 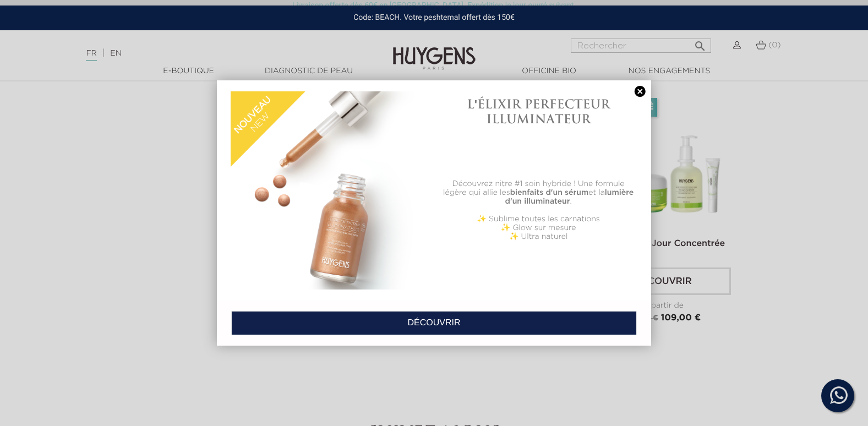 What do you see at coordinates (538, 219) in the screenshot?
I see `p: ✨ Sublime toutes les carnations` at bounding box center [538, 219].